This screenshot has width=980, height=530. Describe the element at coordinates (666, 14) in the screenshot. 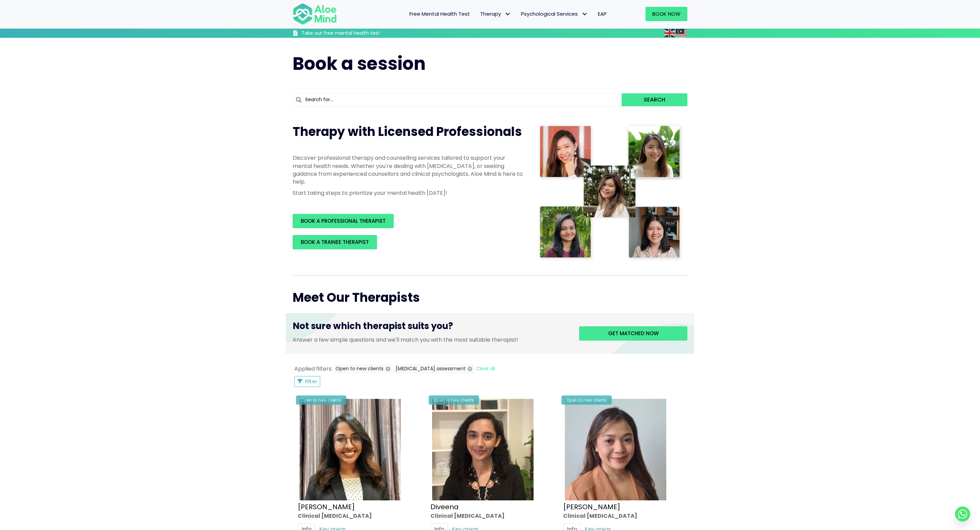

I see `span: Book Now` at that location.